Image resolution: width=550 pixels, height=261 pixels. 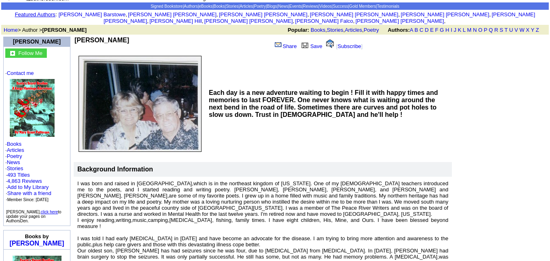 What do you see at coordinates (272, 6) in the screenshot?
I see `a: Blogs` at bounding box center [272, 6].